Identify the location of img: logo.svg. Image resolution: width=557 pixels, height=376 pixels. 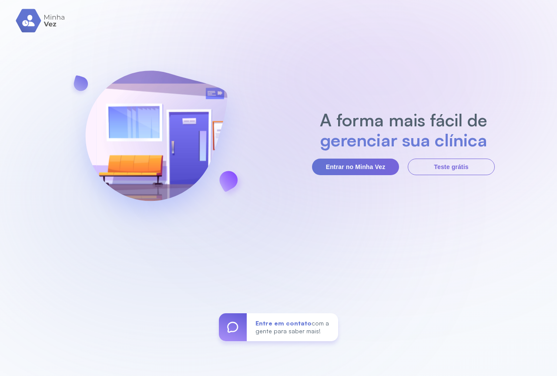
(40, 20).